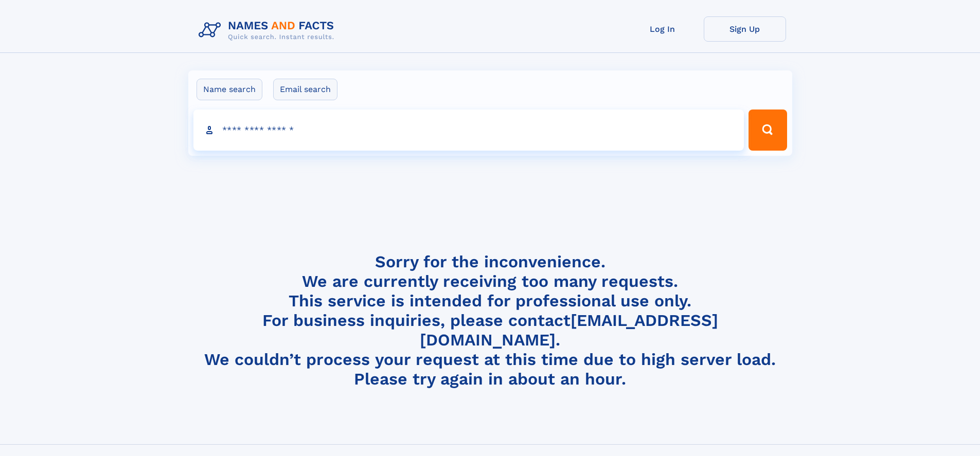 This screenshot has height=456, width=980. I want to click on h4: Sorry for the inconvenience. We are currently receiving too many requests. This service is intend..., so click(490, 320).